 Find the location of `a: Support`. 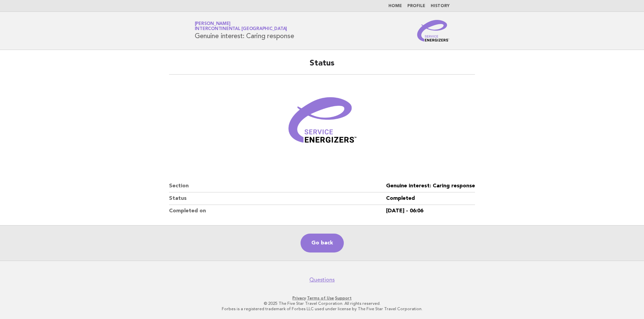

a: Support is located at coordinates (343, 298).